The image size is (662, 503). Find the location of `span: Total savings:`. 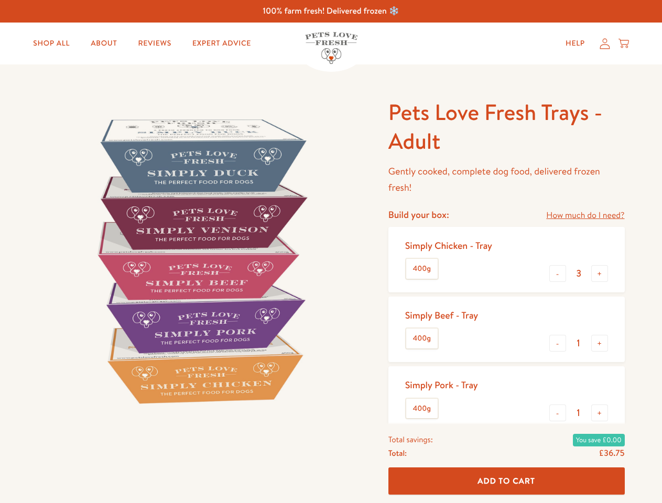

span: Total savings: is located at coordinates (410, 439).